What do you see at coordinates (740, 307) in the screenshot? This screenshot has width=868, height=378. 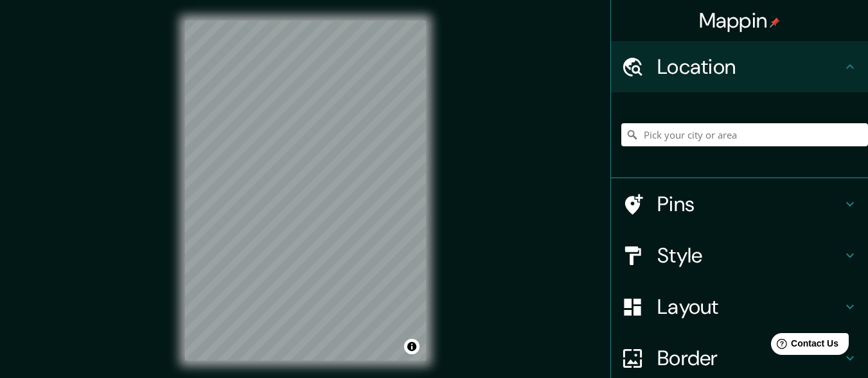 I see `div: Layout` at bounding box center [740, 307].